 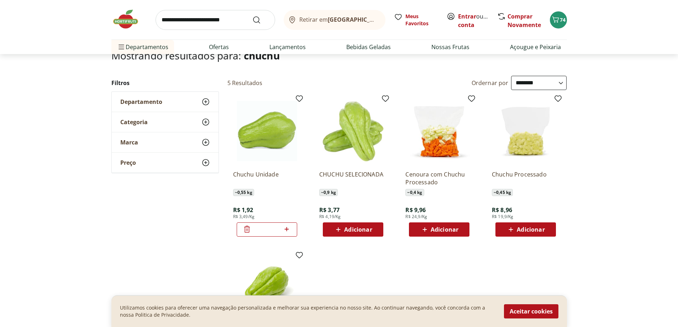 I want to click on span: Departamento, so click(x=141, y=102).